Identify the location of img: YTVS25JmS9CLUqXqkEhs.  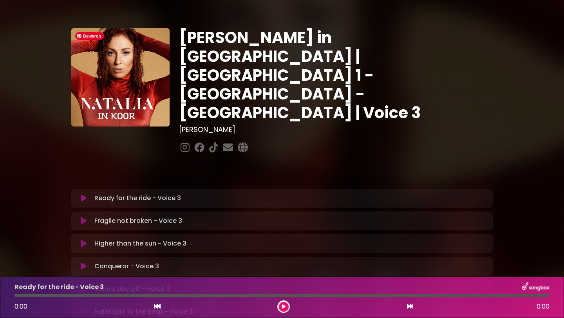
(120, 77).